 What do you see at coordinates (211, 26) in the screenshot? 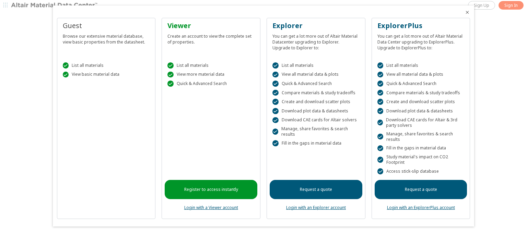
I see `div: Viewer` at bounding box center [211, 26].